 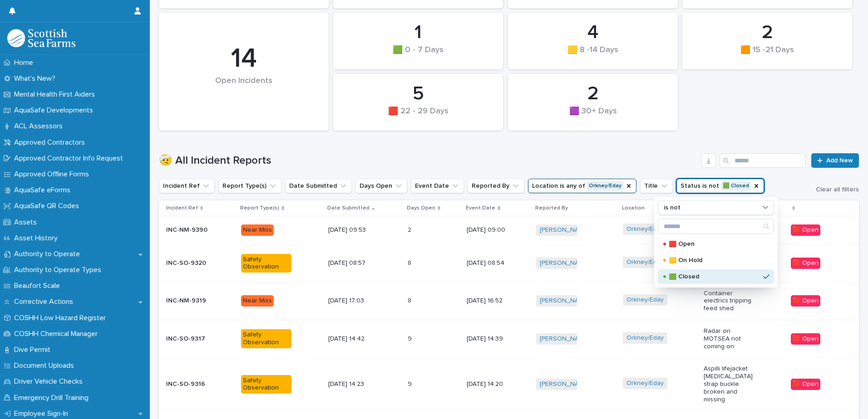 I want to click on p: INC-SO-9320, so click(x=191, y=263).